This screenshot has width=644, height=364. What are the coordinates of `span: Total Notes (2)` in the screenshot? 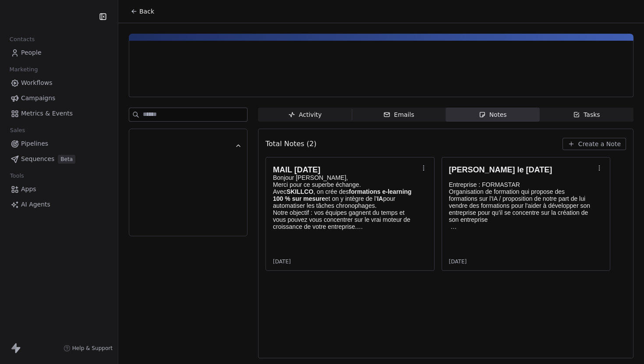 It's located at (291, 144).